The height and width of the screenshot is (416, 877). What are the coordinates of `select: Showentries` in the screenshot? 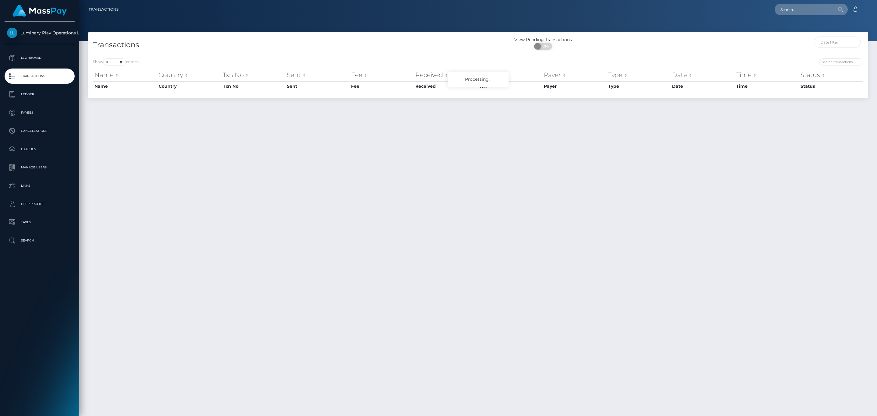 It's located at (114, 62).